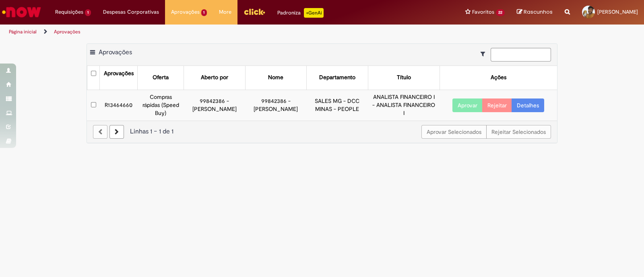 The image size is (644, 277). Describe the element at coordinates (500, 12) in the screenshot. I see `span: 22` at that location.